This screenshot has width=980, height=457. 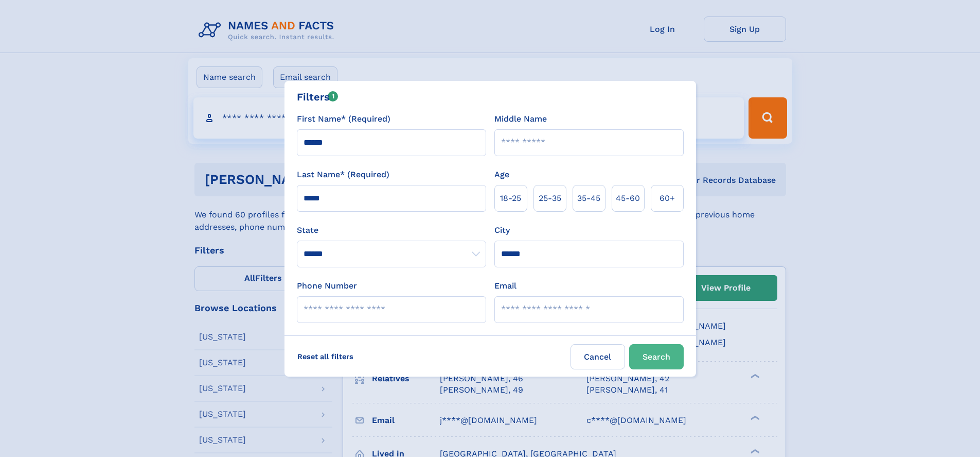 I want to click on label: Cancel, so click(x=598, y=357).